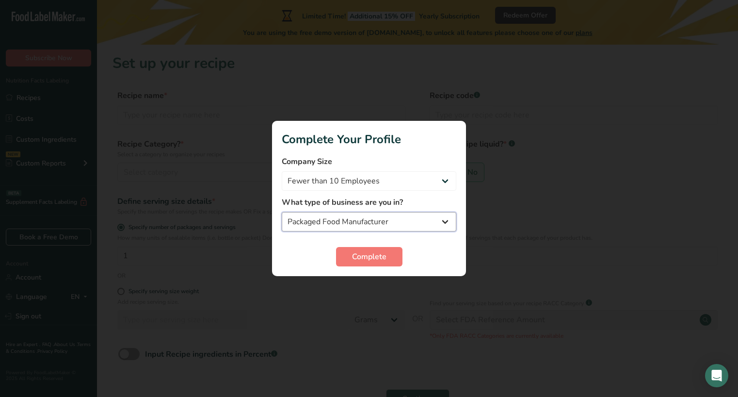 The image size is (738, 397). Describe the element at coordinates (369, 162) in the screenshot. I see `label: Company Size` at that location.